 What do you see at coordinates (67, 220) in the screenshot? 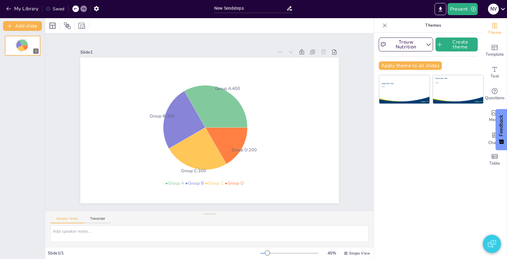
I see `button: Speaker Notes` at bounding box center [67, 220].